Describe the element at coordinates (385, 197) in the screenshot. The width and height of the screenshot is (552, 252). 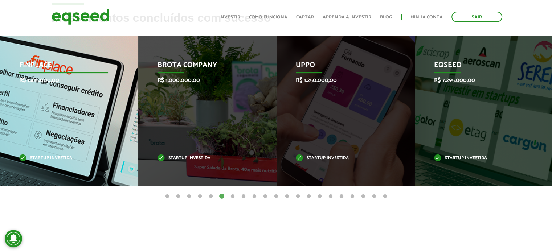
I see `button: 21 of 21` at that location.